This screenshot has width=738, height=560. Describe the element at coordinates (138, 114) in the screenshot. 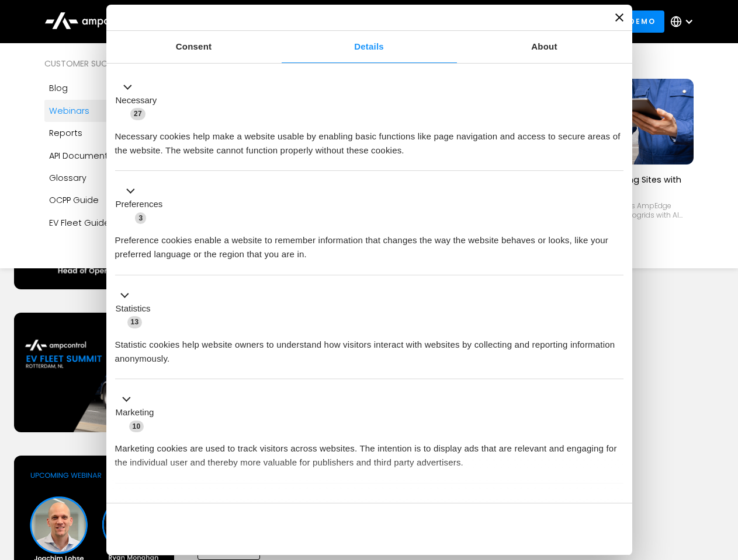

I see `span: 27` at that location.